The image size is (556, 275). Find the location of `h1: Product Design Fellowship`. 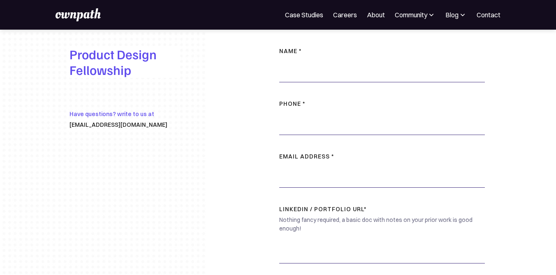

h1: Product Design Fellowship is located at coordinates (125, 62).